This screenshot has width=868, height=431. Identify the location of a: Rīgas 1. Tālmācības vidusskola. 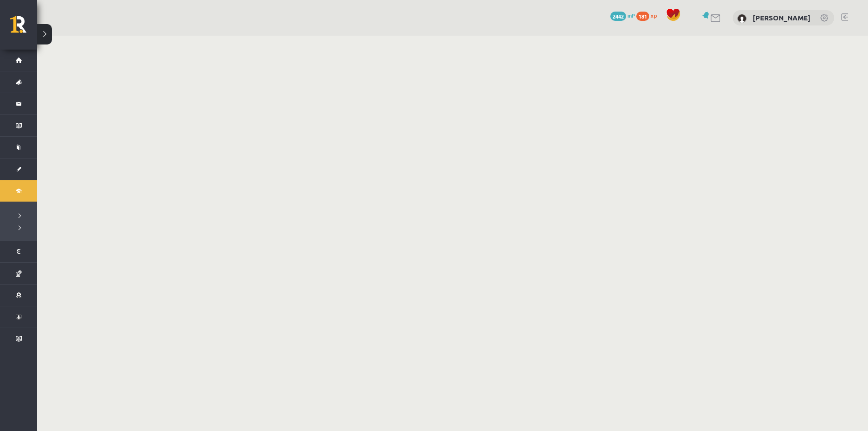
(23, 28).